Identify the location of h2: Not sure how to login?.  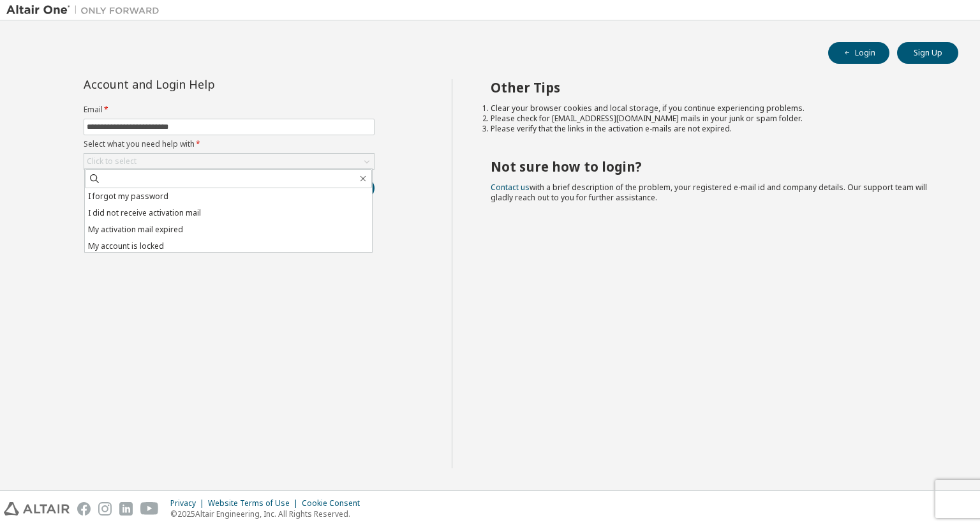
(713, 167).